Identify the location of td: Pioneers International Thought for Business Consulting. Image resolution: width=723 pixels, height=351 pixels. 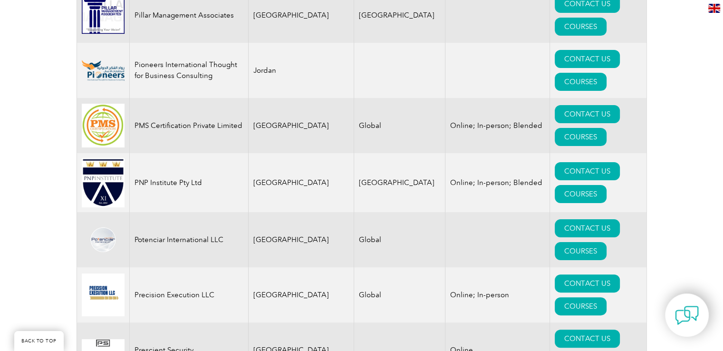
(189, 70).